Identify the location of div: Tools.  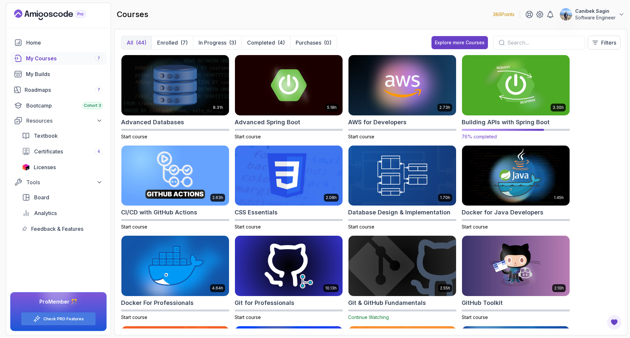
(64, 182).